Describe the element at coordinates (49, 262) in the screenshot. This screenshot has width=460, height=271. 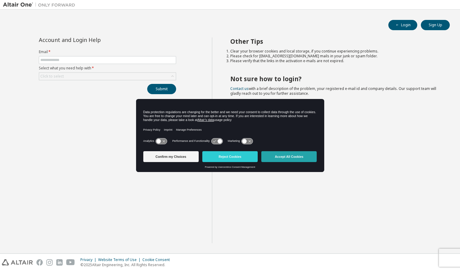
I see `img: instagram.svg` at that location.